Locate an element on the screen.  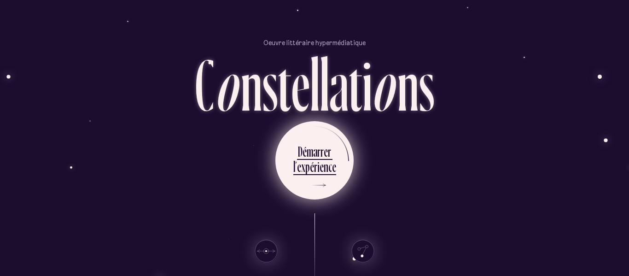
div: c is located at coordinates (330, 166).